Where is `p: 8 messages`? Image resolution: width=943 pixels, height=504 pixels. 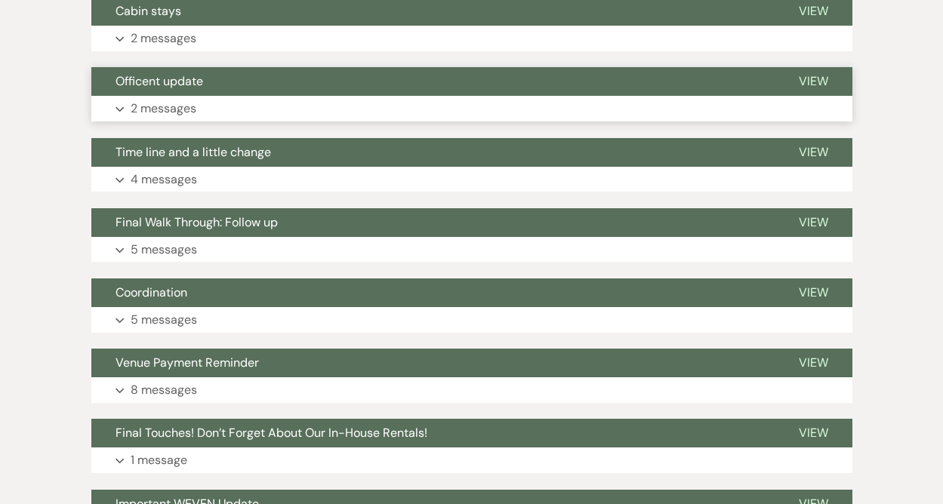
p: 8 messages is located at coordinates (164, 390).